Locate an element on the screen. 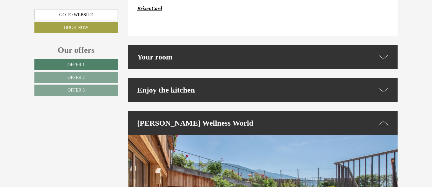 The height and width of the screenshot is (187, 432). a: Book now is located at coordinates (76, 27).